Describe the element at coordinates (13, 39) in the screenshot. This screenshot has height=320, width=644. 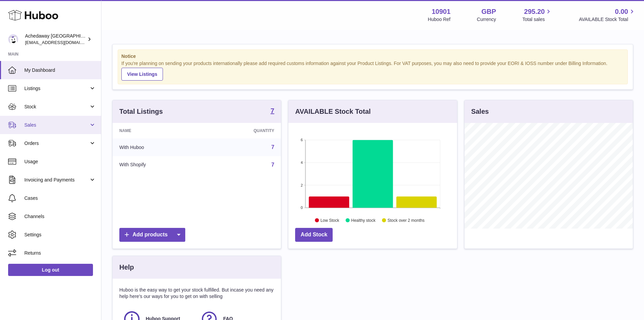
I see `img: admin@newpb.co.uk` at that location.